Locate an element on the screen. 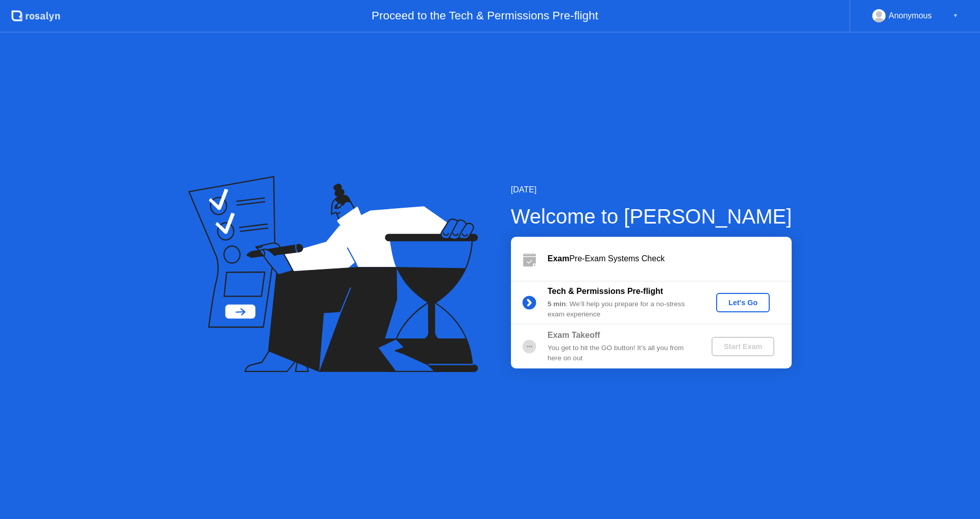 The image size is (980, 519). div: Pre-Exam Systems Check is located at coordinates (670, 258).